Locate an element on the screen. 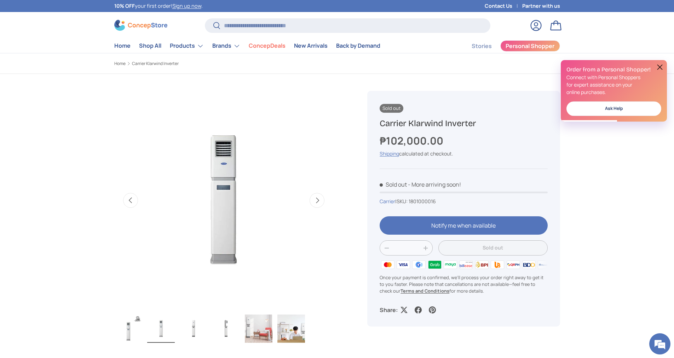 The image size is (674, 358). img: gcash is located at coordinates (419, 265).